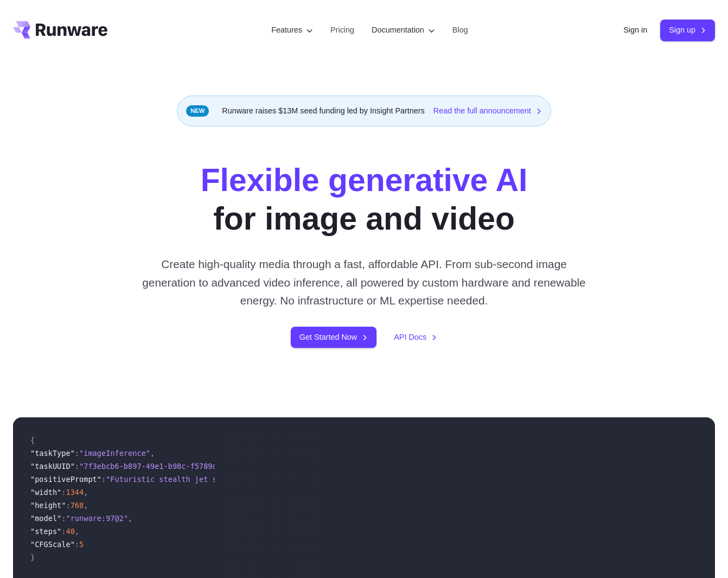 This screenshot has height=578, width=728. I want to click on span: "steps", so click(46, 532).